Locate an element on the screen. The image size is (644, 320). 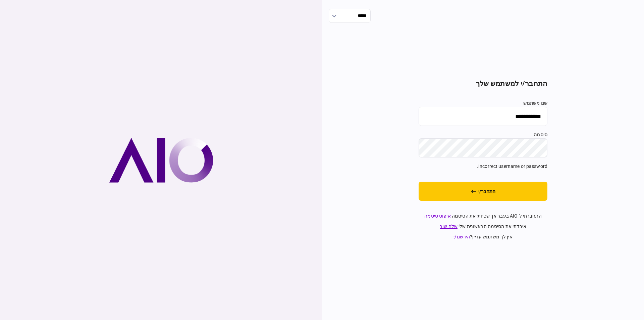
input: סיסמה is located at coordinates (483, 148).